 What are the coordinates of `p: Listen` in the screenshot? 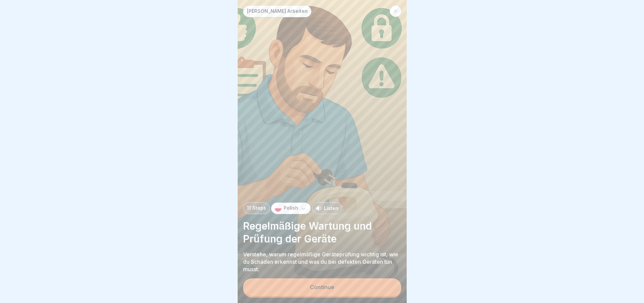 It's located at (330, 208).